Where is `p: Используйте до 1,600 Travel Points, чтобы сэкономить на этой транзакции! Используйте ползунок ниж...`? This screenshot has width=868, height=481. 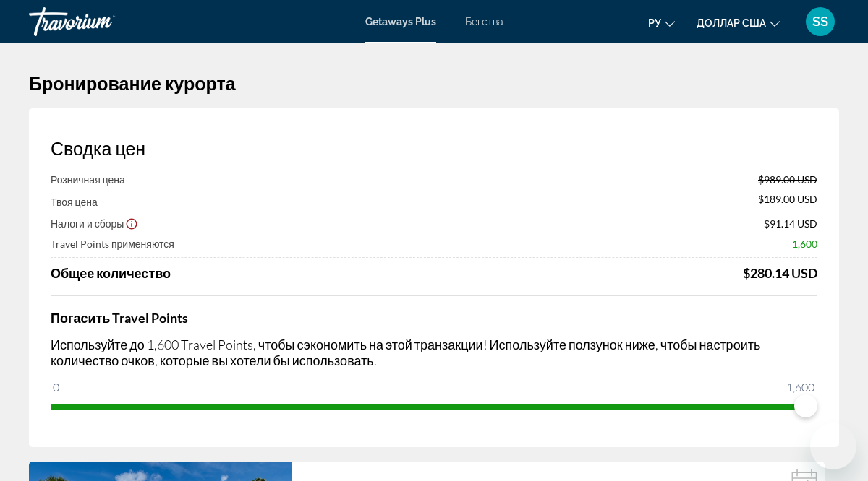
p: Используйте до 1,600 Travel Points, чтобы сэкономить на этой транзакции! Используйте ползунок ниж... is located at coordinates (434, 353).